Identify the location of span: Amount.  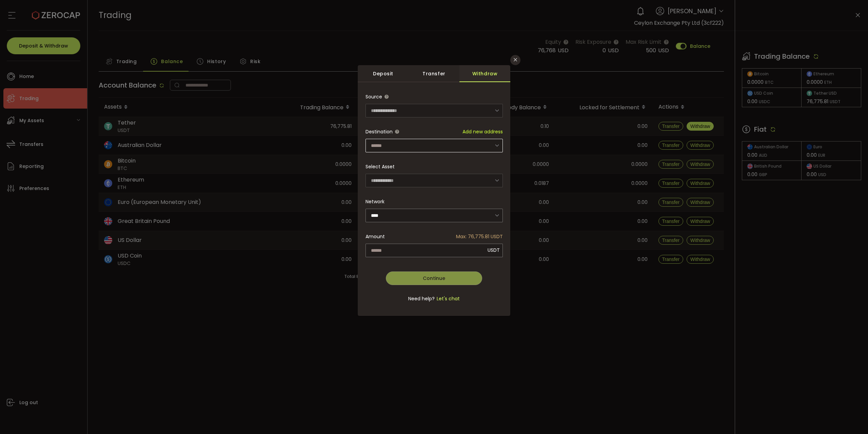
(375, 237).